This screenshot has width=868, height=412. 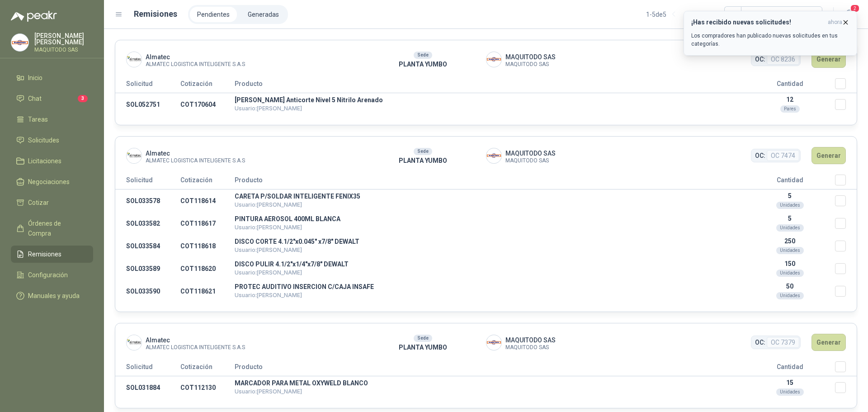 What do you see at coordinates (829, 155) in the screenshot?
I see `button: Generar` at bounding box center [829, 155].